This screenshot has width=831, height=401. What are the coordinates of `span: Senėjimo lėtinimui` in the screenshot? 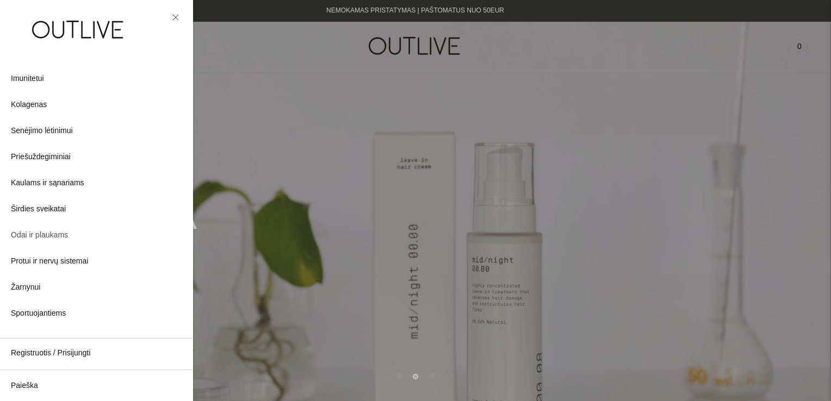 It's located at (42, 131).